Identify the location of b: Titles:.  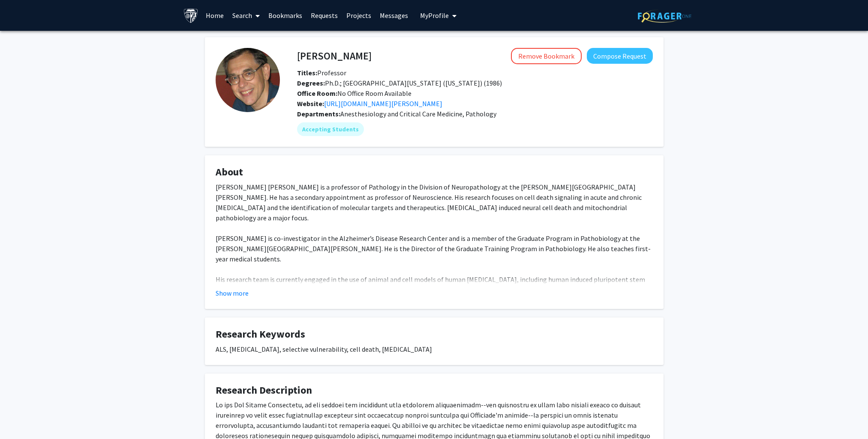
(307, 73).